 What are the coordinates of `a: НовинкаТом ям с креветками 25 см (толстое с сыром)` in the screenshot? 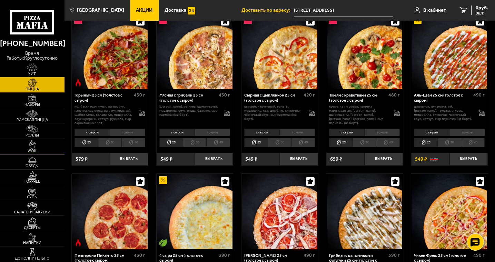 It's located at (365, 51).